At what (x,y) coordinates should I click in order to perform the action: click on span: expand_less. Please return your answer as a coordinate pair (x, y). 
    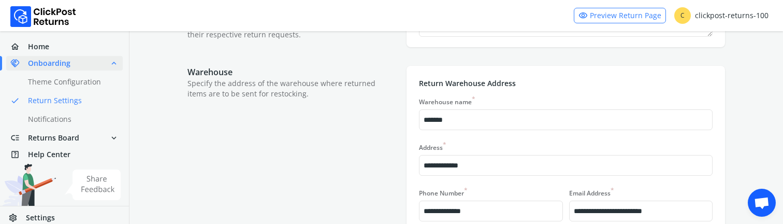
    Looking at the image, I should click on (114, 63).